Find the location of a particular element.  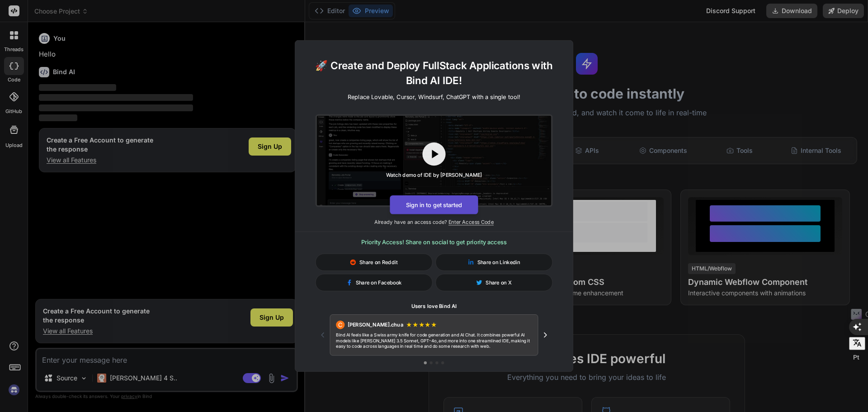

p: Bind AI feels like a Swiss army knife for code generation and AI Chat. It combines powerful AI mo... is located at coordinates (434, 340).